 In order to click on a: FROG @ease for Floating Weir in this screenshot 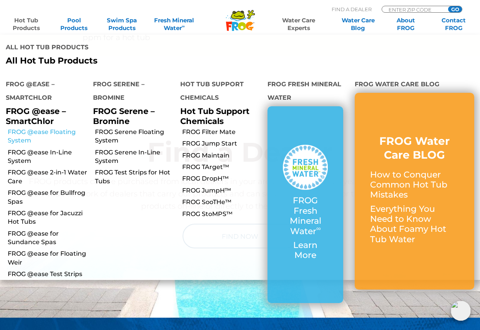, I will do `click(47, 258)`.